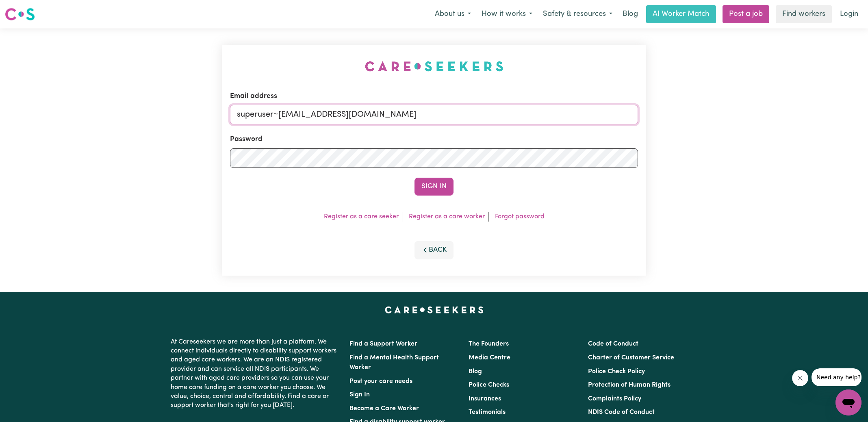 The height and width of the screenshot is (422, 868). Describe the element at coordinates (485, 398) in the screenshot. I see `a: Insurances` at that location.